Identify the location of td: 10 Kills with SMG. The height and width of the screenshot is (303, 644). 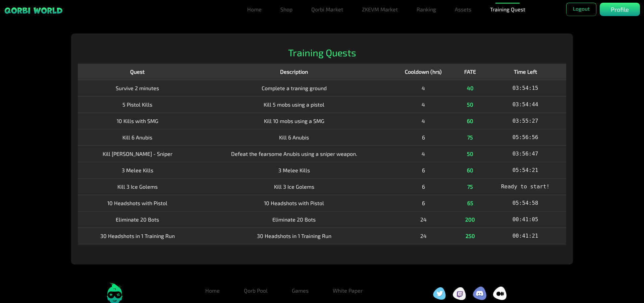
(136, 120).